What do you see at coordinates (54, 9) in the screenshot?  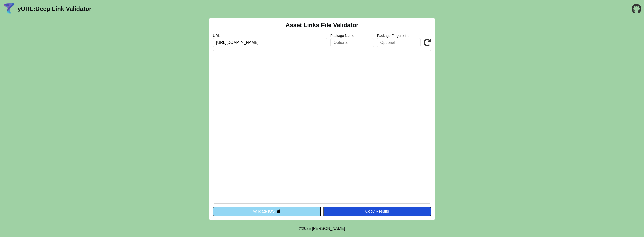 I see `a: yURL:Deep Link Validator` at bounding box center [54, 9].